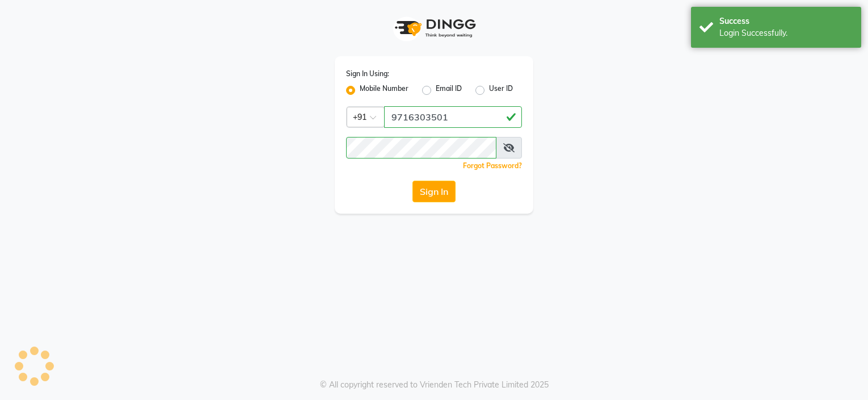 Image resolution: width=868 pixels, height=400 pixels. I want to click on label: Sign In Using:, so click(367, 74).